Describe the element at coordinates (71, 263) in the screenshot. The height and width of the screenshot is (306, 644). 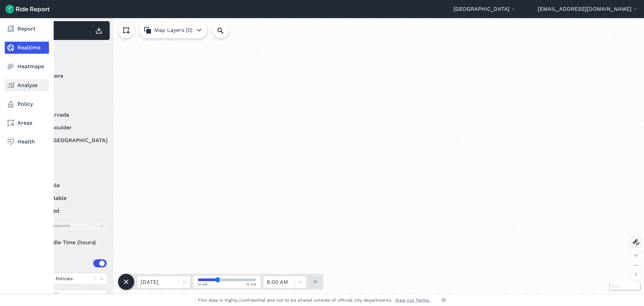
I see `div: Areas` at that location.